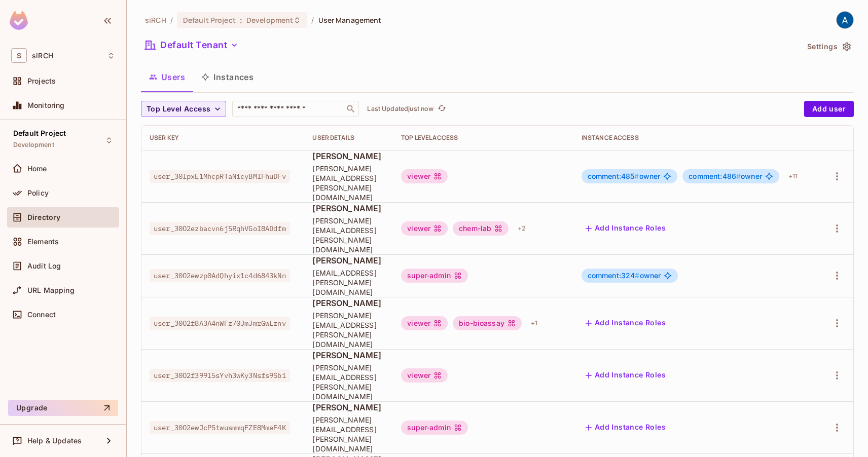  Describe the element at coordinates (829, 46) in the screenshot. I see `button: Settings` at that location.